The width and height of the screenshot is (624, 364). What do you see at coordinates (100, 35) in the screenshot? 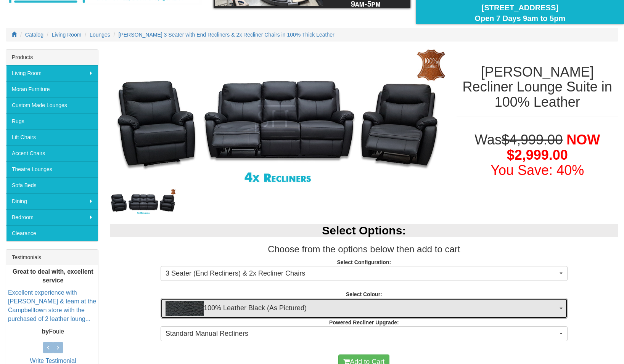
I see `a: Lounges` at bounding box center [100, 35].